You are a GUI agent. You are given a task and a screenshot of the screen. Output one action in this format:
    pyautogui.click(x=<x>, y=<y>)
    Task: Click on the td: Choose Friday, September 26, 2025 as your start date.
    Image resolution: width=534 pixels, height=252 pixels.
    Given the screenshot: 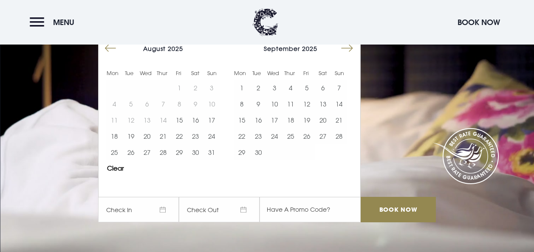 What is the action you would take?
    pyautogui.click(x=307, y=136)
    